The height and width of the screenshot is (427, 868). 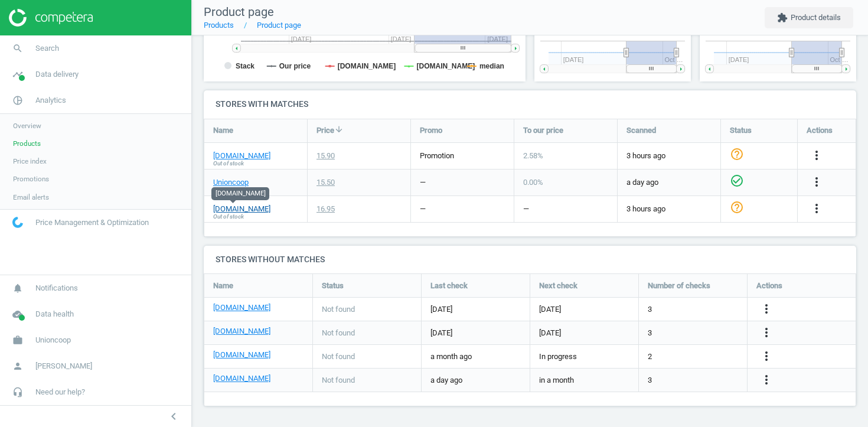 What do you see at coordinates (18, 49) in the screenshot?
I see `i: search` at bounding box center [18, 49].